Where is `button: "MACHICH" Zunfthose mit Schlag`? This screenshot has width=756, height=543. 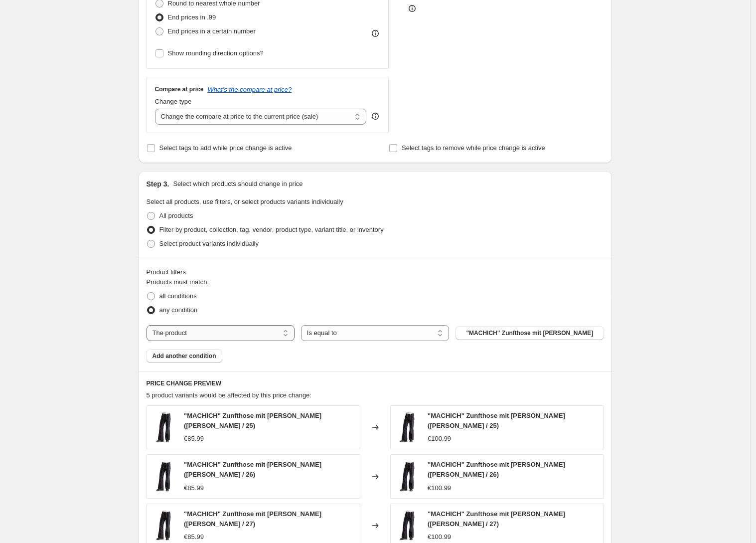 button: "MACHICH" Zunfthose mit Schlag is located at coordinates (529, 333).